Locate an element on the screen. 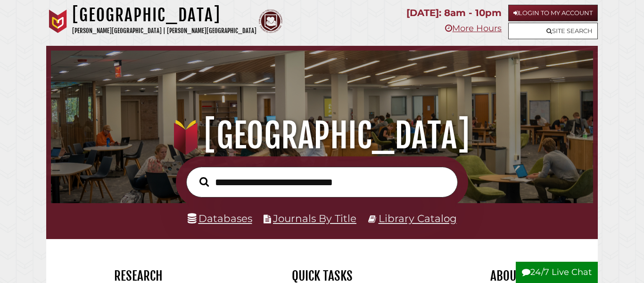 The image size is (644, 283). a: Databases is located at coordinates (220, 218).